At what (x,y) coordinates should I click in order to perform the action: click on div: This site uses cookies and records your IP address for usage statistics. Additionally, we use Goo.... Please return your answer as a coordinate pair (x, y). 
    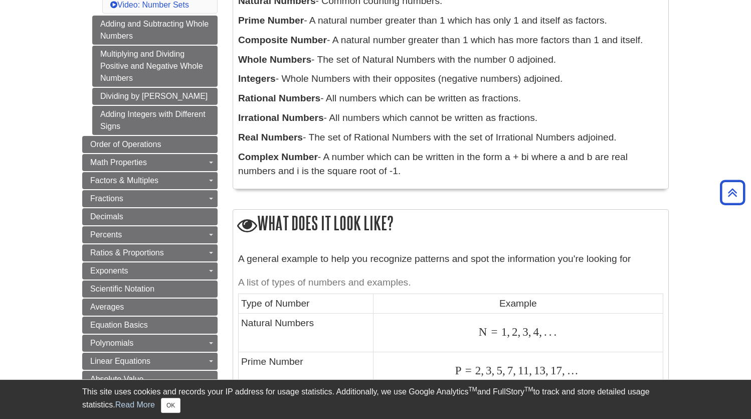
    Looking at the image, I should click on (376, 399).